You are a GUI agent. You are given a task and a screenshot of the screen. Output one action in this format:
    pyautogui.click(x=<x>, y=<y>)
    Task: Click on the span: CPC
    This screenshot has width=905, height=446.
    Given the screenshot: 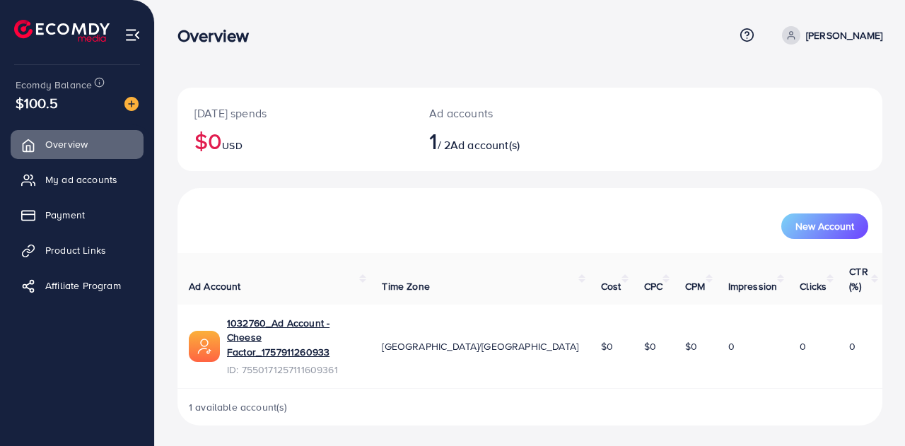 What is the action you would take?
    pyautogui.click(x=653, y=286)
    